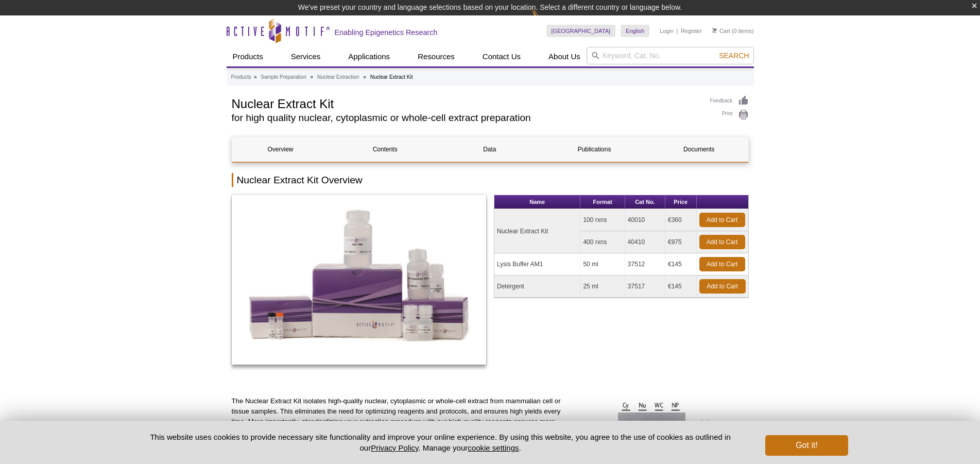  What do you see at coordinates (564, 57) in the screenshot?
I see `a: About Us` at bounding box center [564, 57].